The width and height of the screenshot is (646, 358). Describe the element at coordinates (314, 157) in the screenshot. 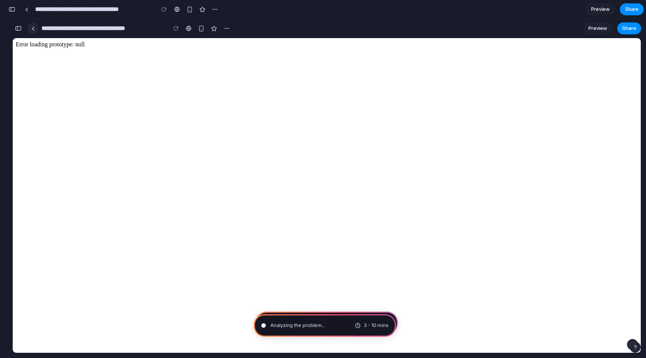

I see `body: Error loading prototype: null` at that location.